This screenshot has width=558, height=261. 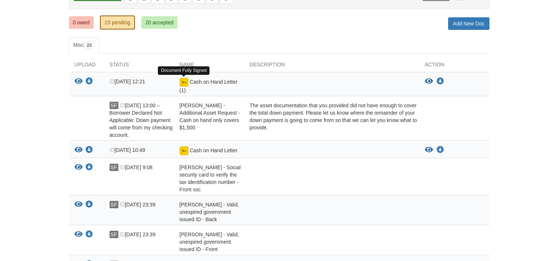 What do you see at coordinates (89, 205) in the screenshot?
I see `a: Download Sara Frye - Valid, unexpired government issued ID - Back` at bounding box center [89, 205].